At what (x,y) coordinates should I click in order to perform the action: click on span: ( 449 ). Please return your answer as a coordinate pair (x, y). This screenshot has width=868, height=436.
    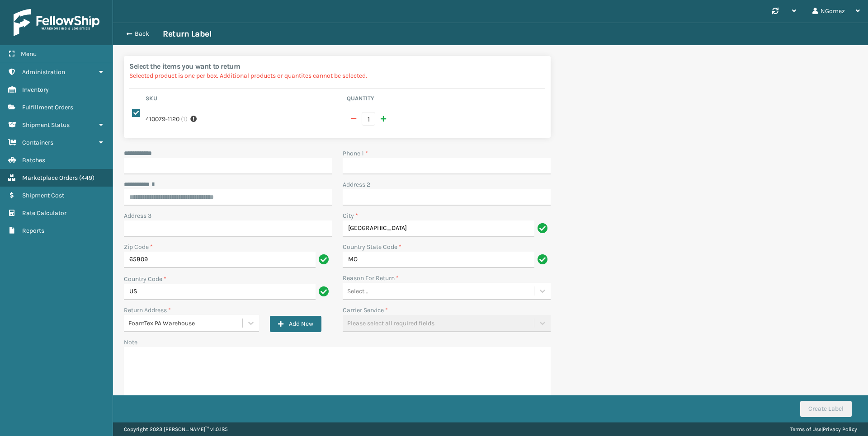
    Looking at the image, I should click on (87, 177).